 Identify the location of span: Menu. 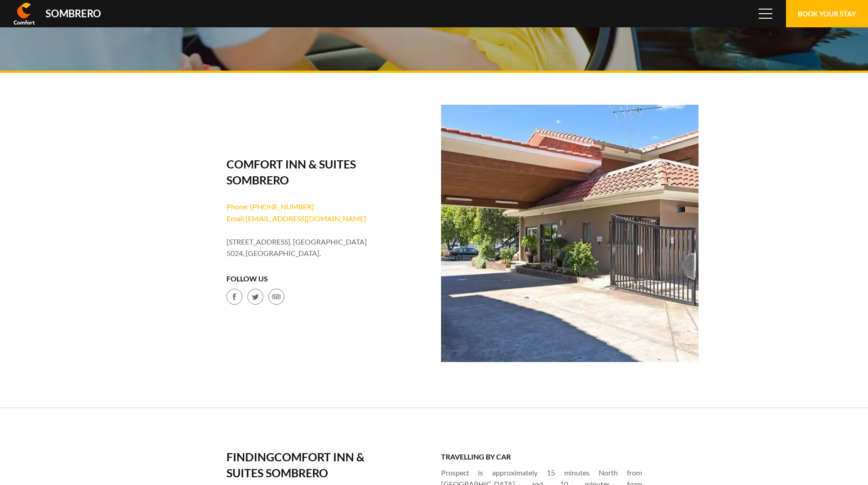
(766, 13).